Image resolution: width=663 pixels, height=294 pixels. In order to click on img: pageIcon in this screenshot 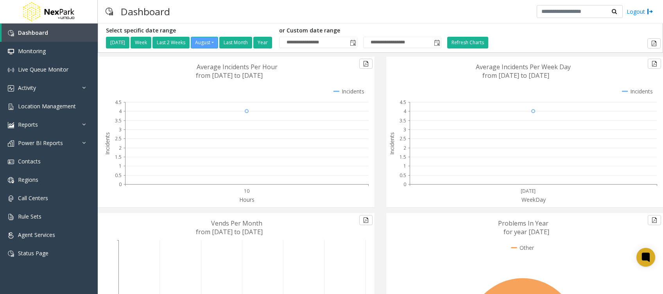, I will do `click(109, 11)`.